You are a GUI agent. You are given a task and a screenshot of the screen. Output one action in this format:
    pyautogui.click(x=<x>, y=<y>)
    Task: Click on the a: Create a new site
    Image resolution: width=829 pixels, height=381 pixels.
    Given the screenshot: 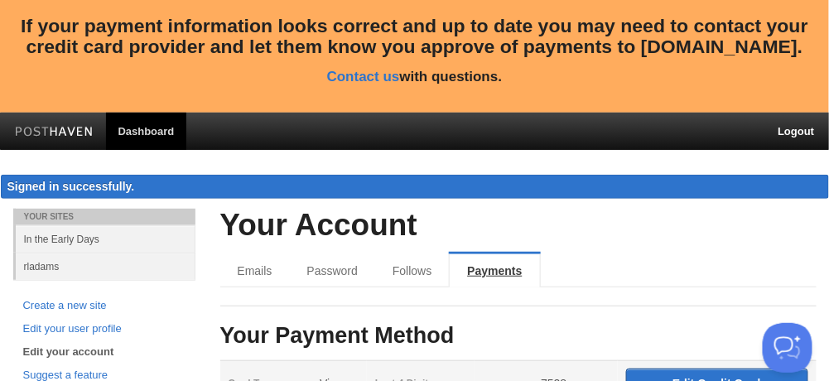 What is the action you would take?
    pyautogui.click(x=104, y=306)
    